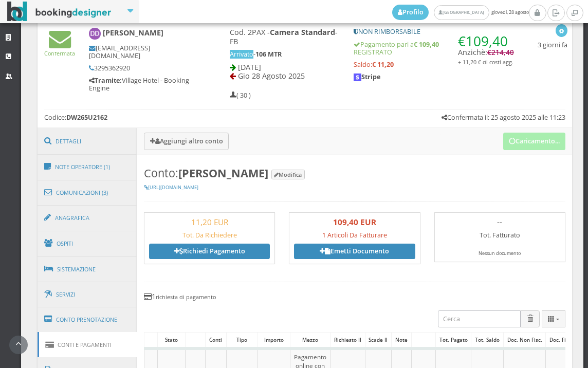 This screenshot has width=588, height=368. What do you see at coordinates (288, 174) in the screenshot?
I see `button: Modifica` at bounding box center [288, 174].